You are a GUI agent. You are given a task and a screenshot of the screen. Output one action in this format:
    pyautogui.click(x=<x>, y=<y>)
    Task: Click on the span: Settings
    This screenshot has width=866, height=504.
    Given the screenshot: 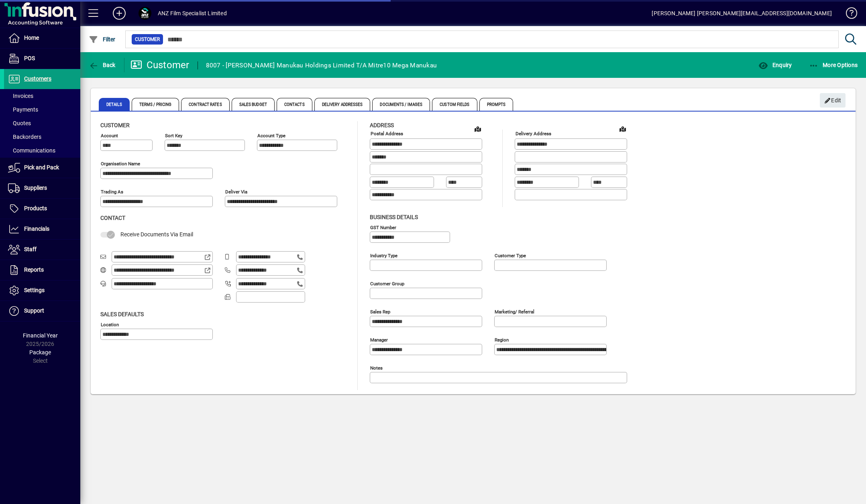 What is the action you would take?
    pyautogui.click(x=34, y=290)
    